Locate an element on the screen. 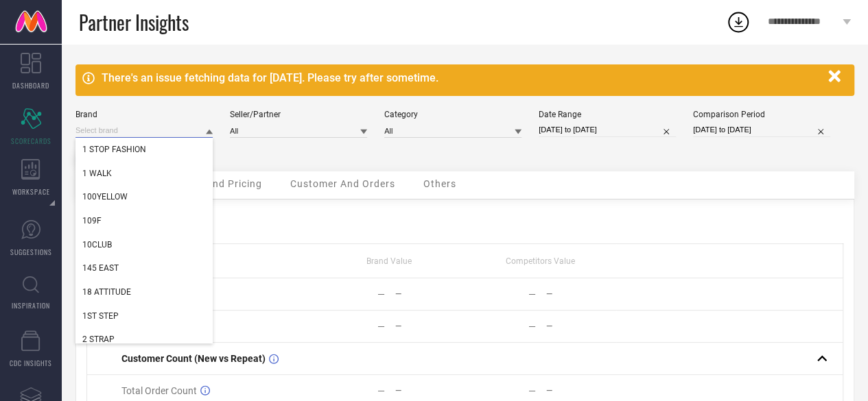  span: 1ST STEP is located at coordinates (100, 316).